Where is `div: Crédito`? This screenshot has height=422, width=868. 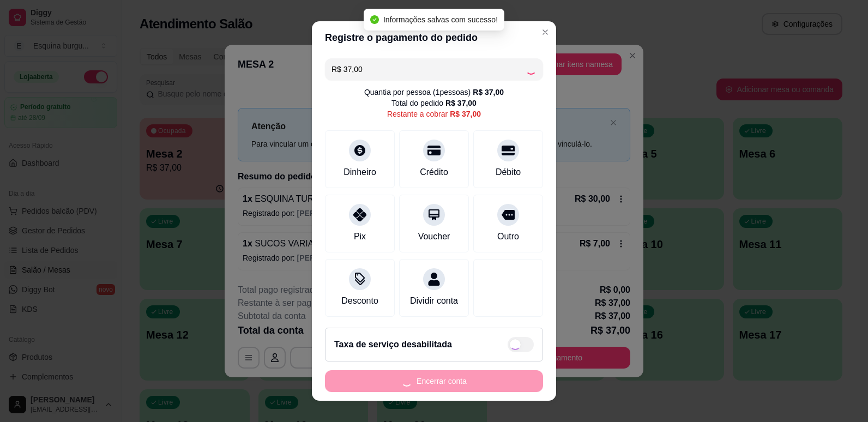
div: Crédito is located at coordinates (434, 173).